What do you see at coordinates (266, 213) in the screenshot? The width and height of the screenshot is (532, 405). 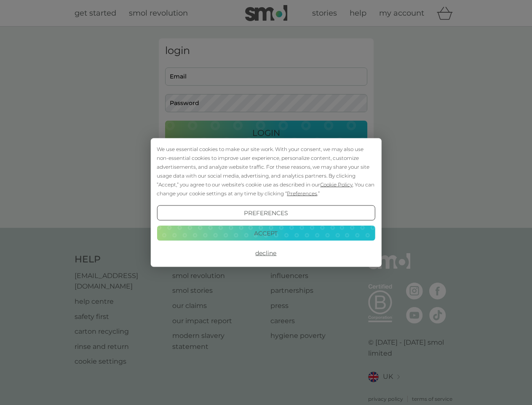 I see `button: Preferences` at bounding box center [266, 213].